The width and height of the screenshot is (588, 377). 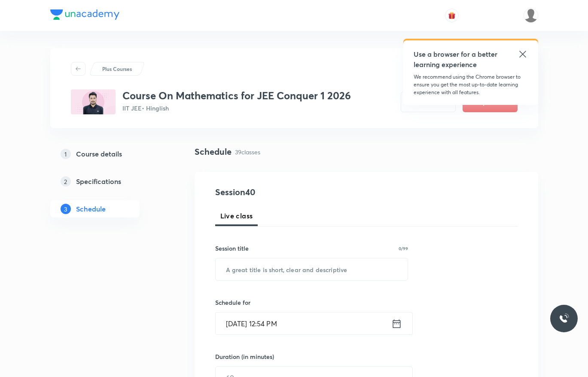 What do you see at coordinates (108, 153) in the screenshot?
I see `a: 1Course details` at bounding box center [108, 153].